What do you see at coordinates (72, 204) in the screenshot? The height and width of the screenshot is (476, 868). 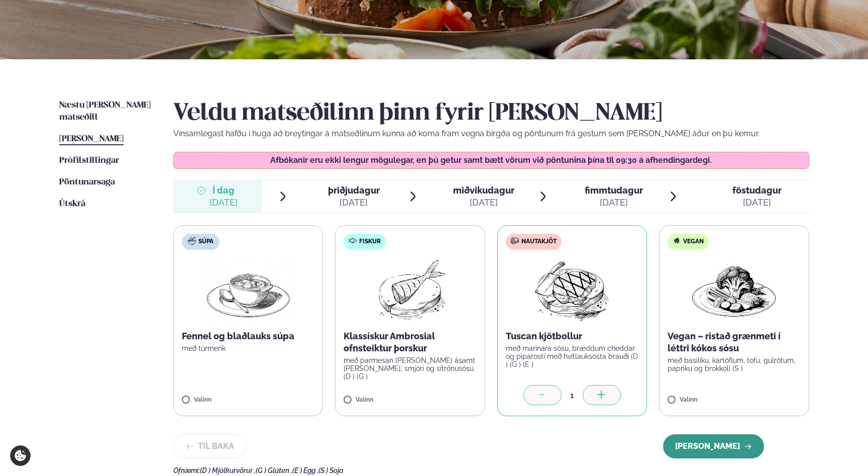 I see `span: Útskrá` at bounding box center [72, 204].